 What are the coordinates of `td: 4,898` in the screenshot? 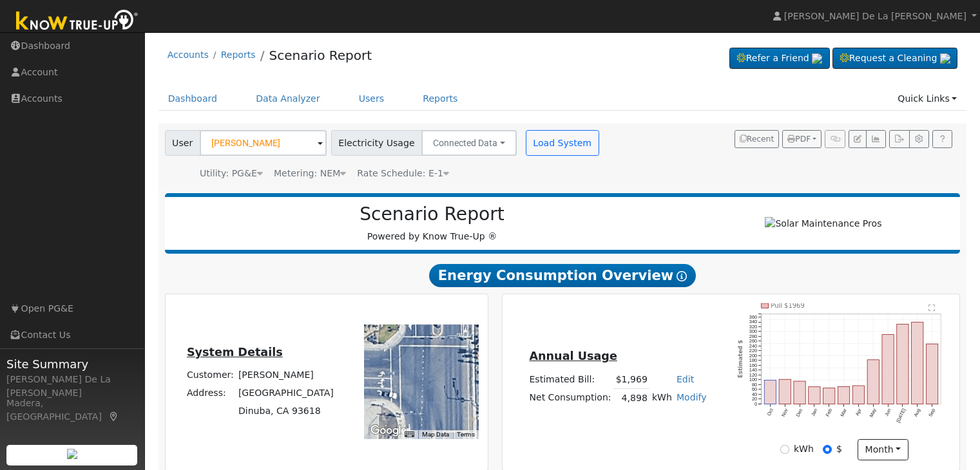 It's located at (631, 398).